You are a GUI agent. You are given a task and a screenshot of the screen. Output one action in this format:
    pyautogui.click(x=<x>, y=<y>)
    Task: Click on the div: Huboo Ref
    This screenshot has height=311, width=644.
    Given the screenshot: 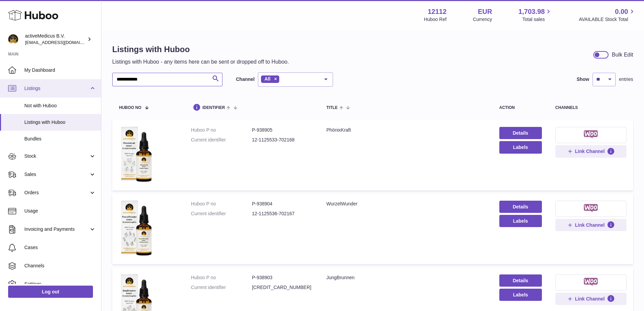 What is the action you would take?
    pyautogui.click(x=435, y=19)
    